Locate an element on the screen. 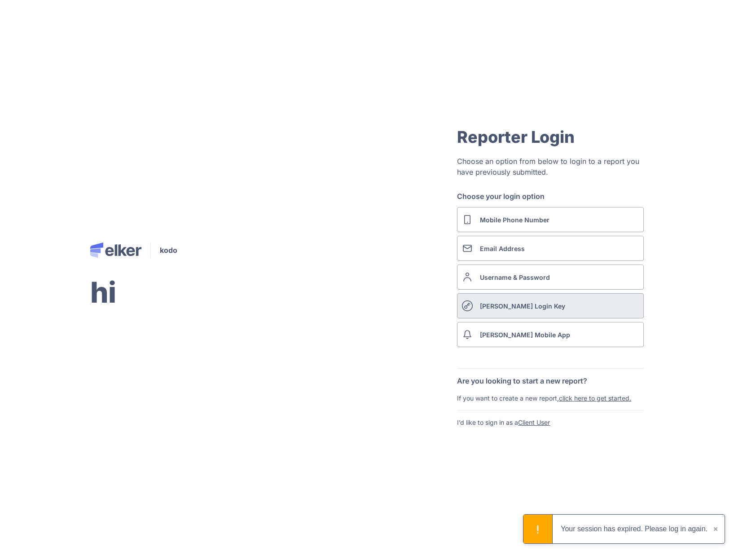  div: Username & Password is located at coordinates (514, 277).